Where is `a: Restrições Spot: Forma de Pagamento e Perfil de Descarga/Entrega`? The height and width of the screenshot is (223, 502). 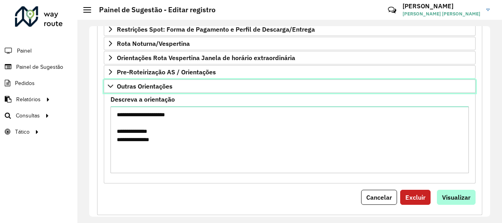 a: Restrições Spot: Forma de Pagamento e Perfil de Descarga/Entrega is located at coordinates (290, 29).